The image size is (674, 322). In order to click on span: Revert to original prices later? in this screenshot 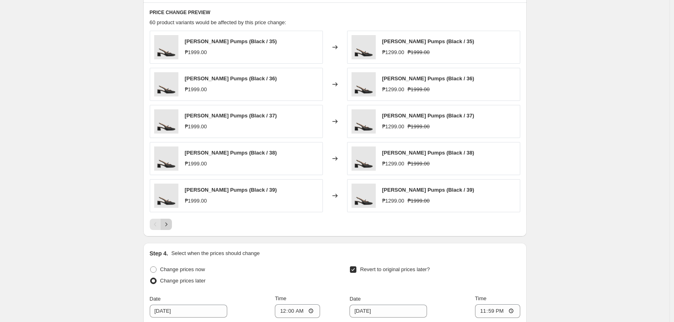, I will do `click(395, 269)`.